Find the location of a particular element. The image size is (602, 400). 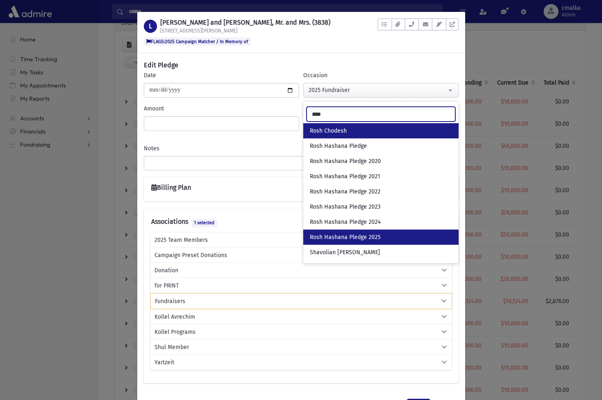

button: Kollel Avrechim is located at coordinates (301, 317).